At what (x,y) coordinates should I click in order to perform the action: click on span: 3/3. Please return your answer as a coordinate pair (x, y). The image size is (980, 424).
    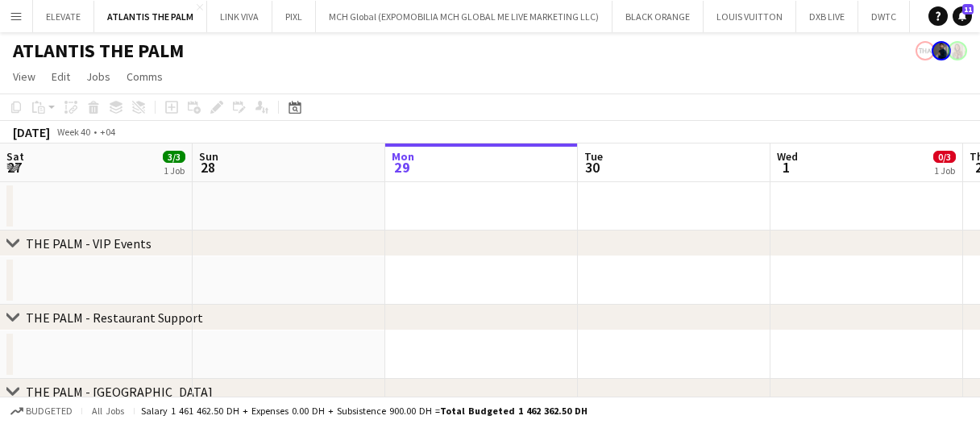
    Looking at the image, I should click on (174, 156).